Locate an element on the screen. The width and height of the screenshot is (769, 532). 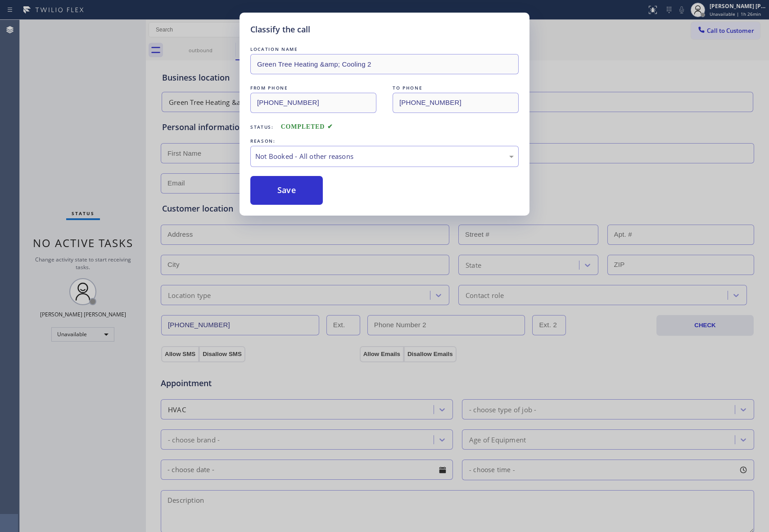
input: From phone is located at coordinates (314, 102).